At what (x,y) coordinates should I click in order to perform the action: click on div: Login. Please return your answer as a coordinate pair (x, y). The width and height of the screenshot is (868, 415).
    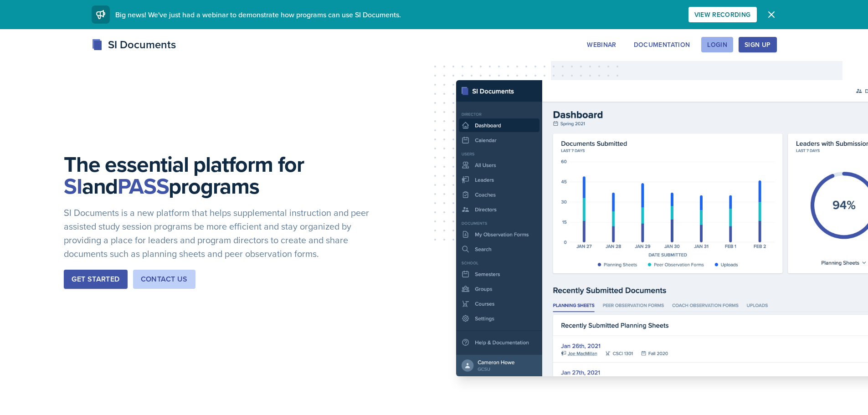
    Looking at the image, I should click on (717, 45).